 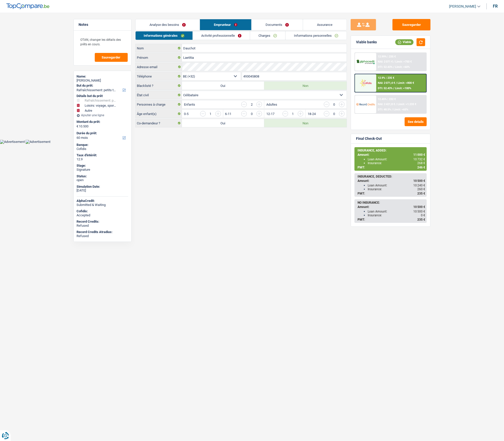 I want to click on div: Cofidis, so click(x=102, y=149).